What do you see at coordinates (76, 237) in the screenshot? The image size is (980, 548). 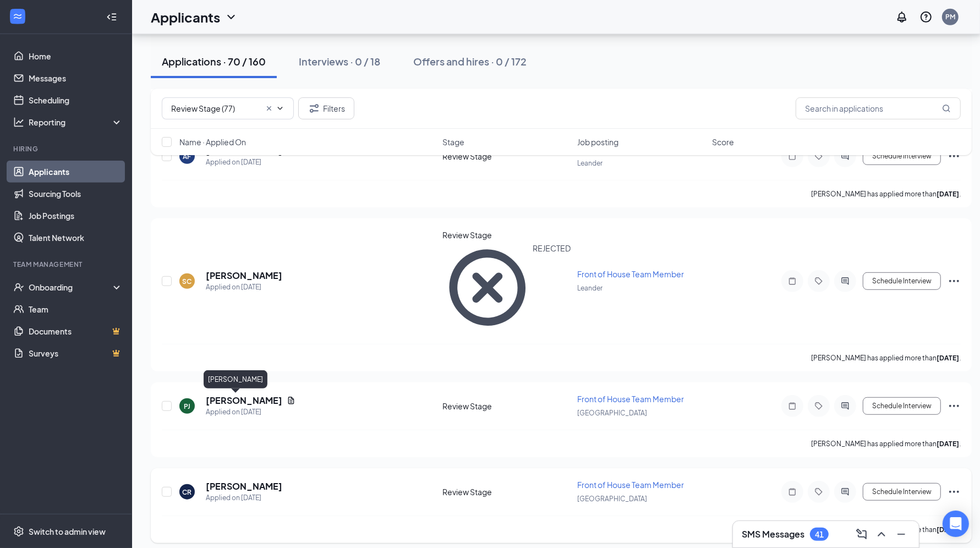 I see `a: Talent Network` at bounding box center [76, 237].